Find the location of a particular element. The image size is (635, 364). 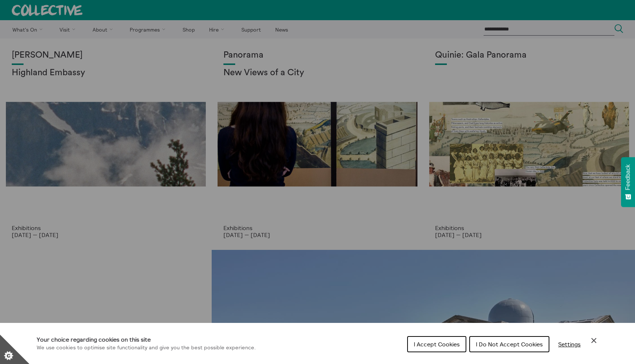

button: I Accept Cookies is located at coordinates (436, 344).